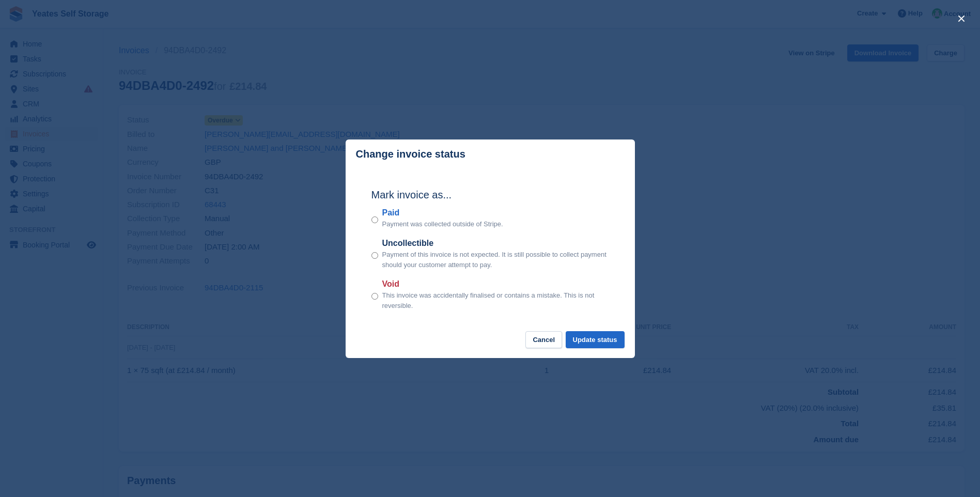 Image resolution: width=980 pixels, height=497 pixels. What do you see at coordinates (595, 339) in the screenshot?
I see `button: Update status` at bounding box center [595, 339].